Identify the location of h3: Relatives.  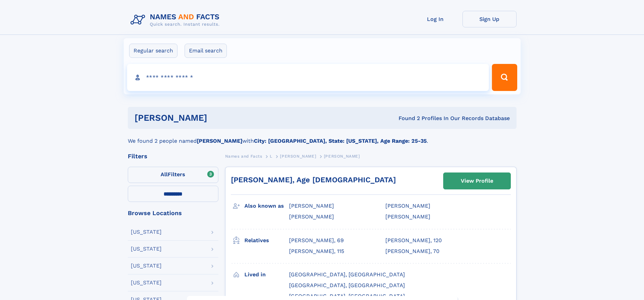
(266, 240).